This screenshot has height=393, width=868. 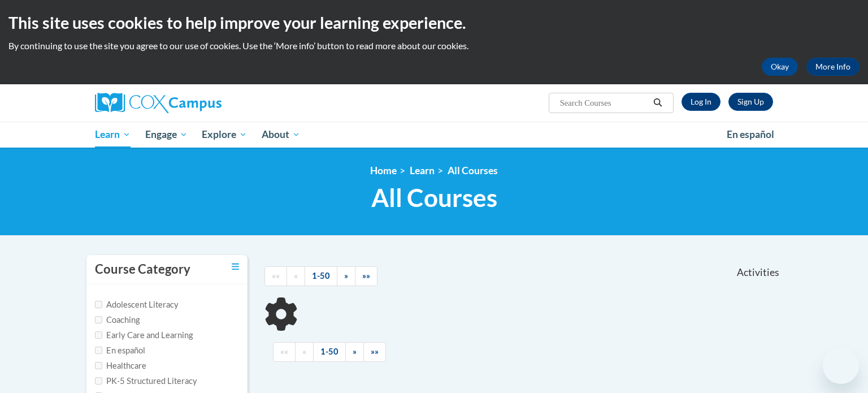 What do you see at coordinates (146, 381) in the screenshot?
I see `label: PK-5 Structured Literacy` at bounding box center [146, 381].